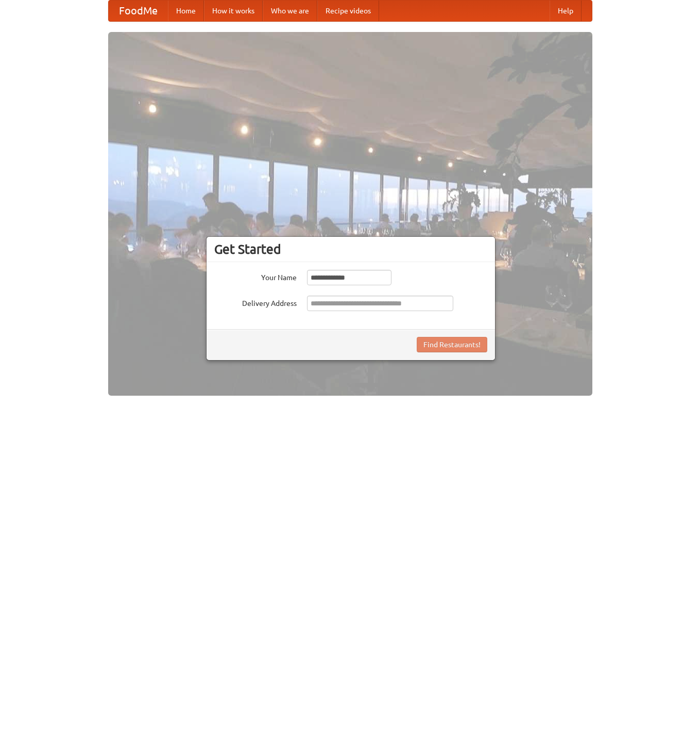  Describe the element at coordinates (256, 301) in the screenshot. I see `label: Delivery Address` at that location.